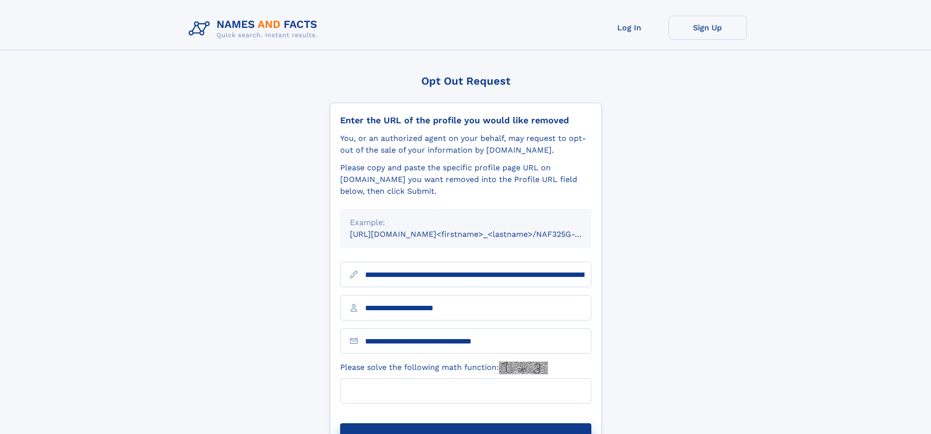 This screenshot has height=434, width=931. Describe the element at coordinates (630, 27) in the screenshot. I see `a: Log In` at that location.